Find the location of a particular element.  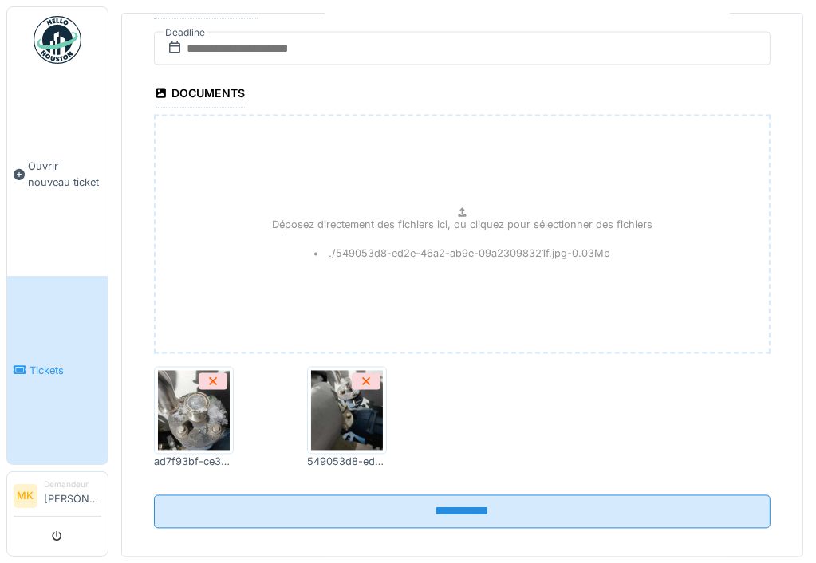

div: 549053d8-ed2e-46a2-ab9e-09a23098321f.jpg is located at coordinates (347, 462).